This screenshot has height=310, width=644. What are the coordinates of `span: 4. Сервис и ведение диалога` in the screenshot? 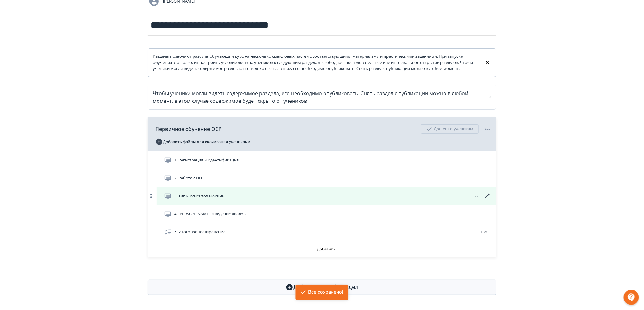 It's located at (211, 214).